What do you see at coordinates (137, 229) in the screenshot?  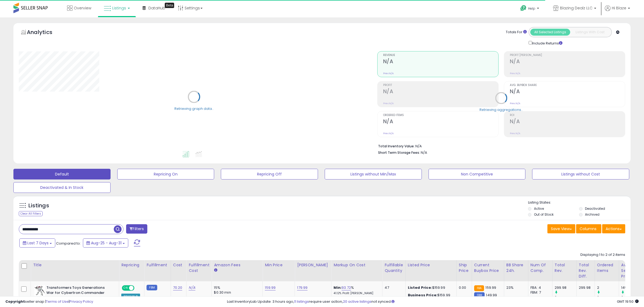 I see `button: Filters` at bounding box center [137, 229].